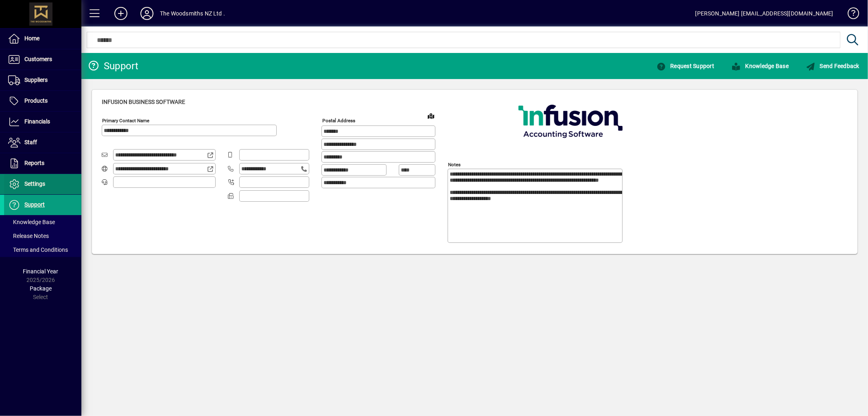 This screenshot has width=868, height=416. What do you see at coordinates (43, 164) in the screenshot?
I see `a: Reports` at bounding box center [43, 164].